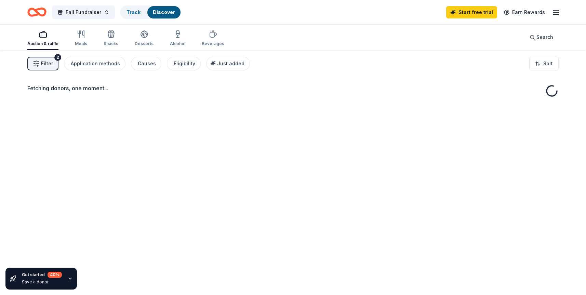  What do you see at coordinates (293, 88) in the screenshot?
I see `div: Fetching donors, one moment...` at bounding box center [293, 88].